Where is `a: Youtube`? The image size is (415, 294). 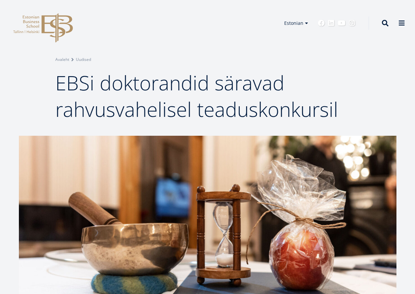
a: Youtube is located at coordinates (341, 23).